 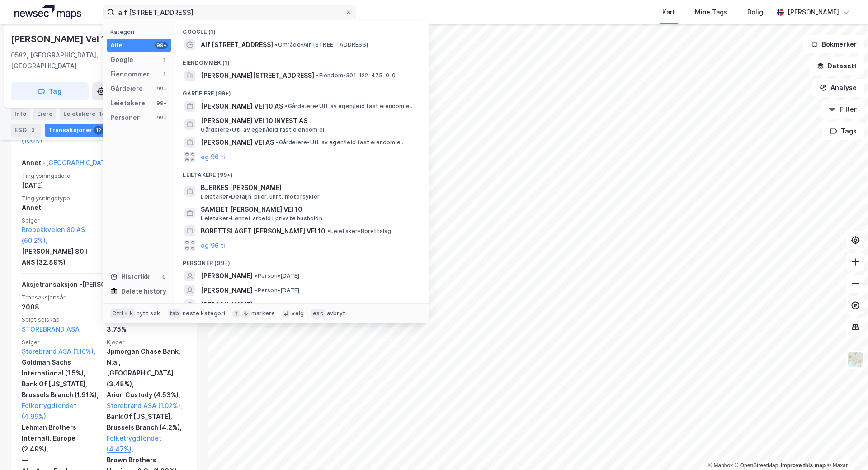 What do you see at coordinates (720, 465) in the screenshot?
I see `a: Mapbox` at bounding box center [720, 465].